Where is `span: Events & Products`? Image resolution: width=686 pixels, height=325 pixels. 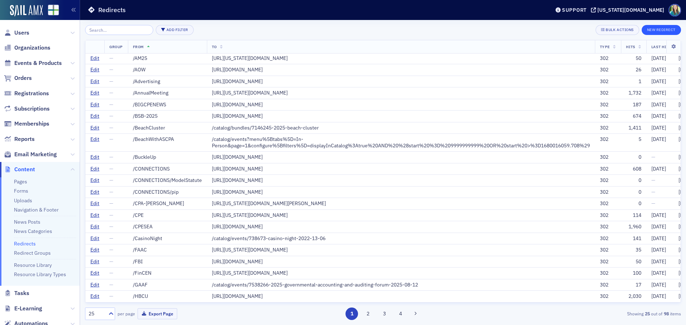 span: Events & Products is located at coordinates (38, 63).